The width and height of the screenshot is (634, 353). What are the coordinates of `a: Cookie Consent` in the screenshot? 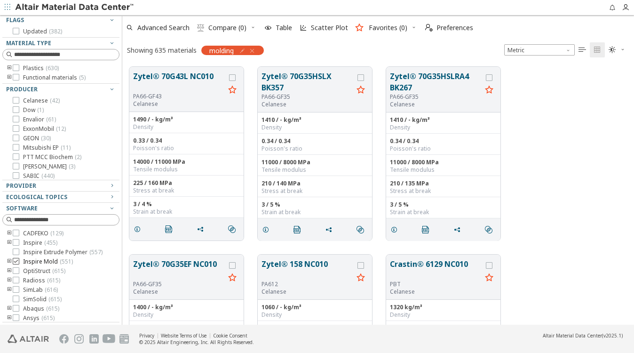 It's located at (230, 336).